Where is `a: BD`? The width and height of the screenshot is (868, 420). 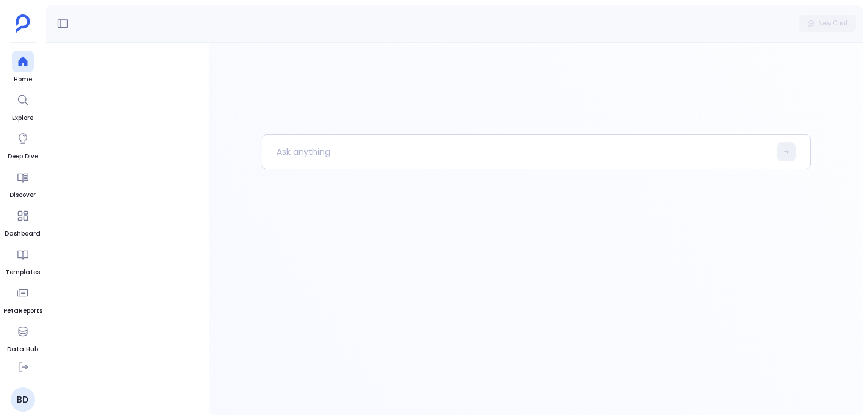 a: BD is located at coordinates (23, 399).